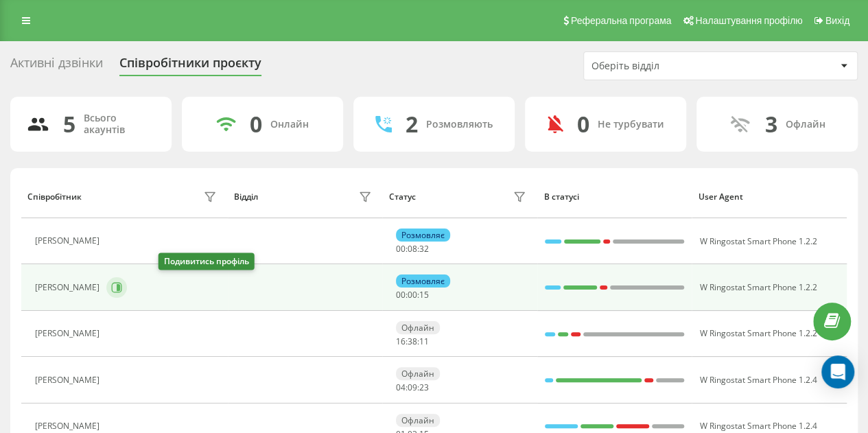 This screenshot has height=433, width=868. What do you see at coordinates (54, 197) in the screenshot?
I see `div: Співробітник` at bounding box center [54, 197].